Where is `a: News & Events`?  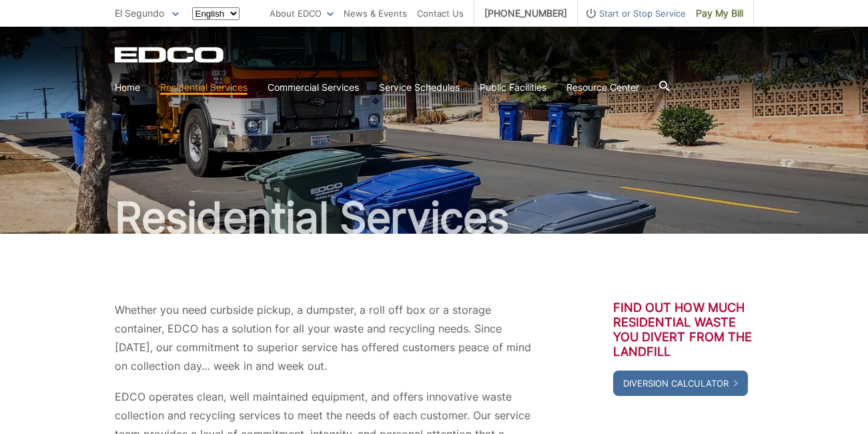
a: News & Events is located at coordinates (376, 14).